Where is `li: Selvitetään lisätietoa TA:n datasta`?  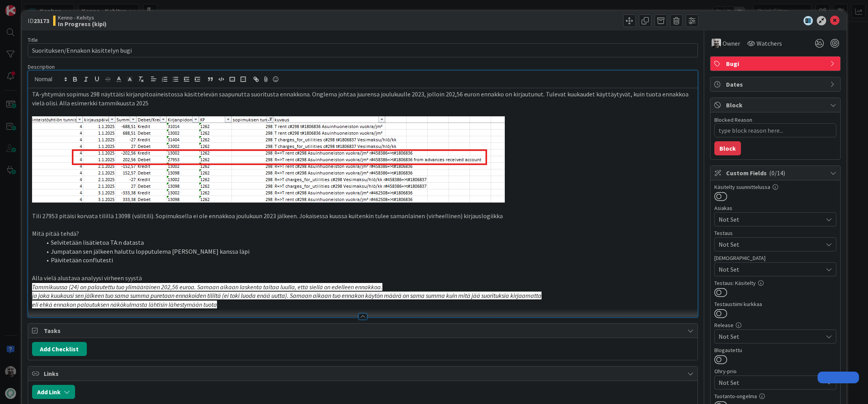
li: Selvitetään lisätietoa TA:n datasta is located at coordinates (368, 242).